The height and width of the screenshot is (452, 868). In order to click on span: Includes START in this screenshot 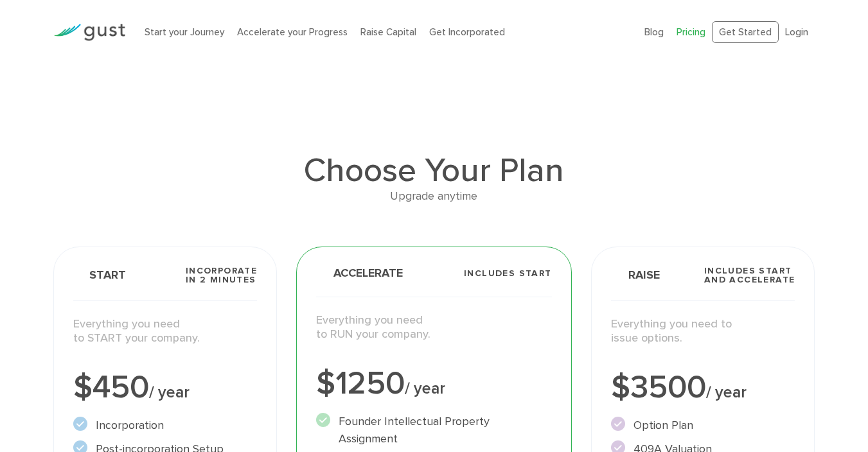, I will do `click(507, 274)`.